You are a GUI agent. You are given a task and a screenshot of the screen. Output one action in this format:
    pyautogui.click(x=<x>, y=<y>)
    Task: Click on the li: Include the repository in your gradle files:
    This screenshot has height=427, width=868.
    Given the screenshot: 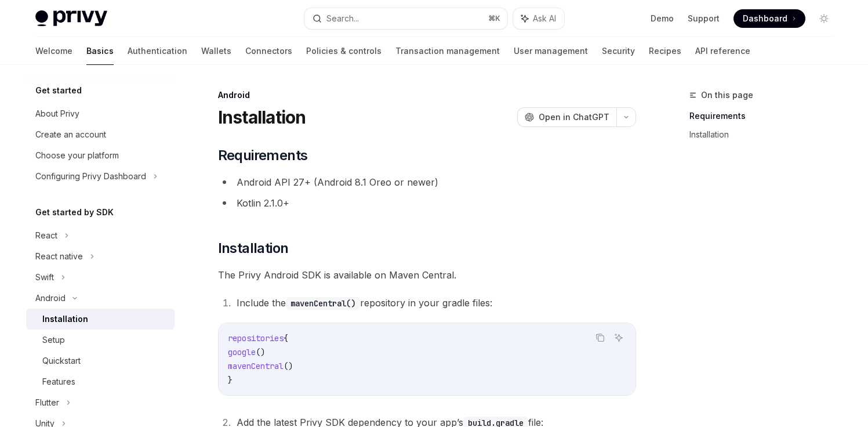 What is the action you would take?
    pyautogui.click(x=434, y=303)
    